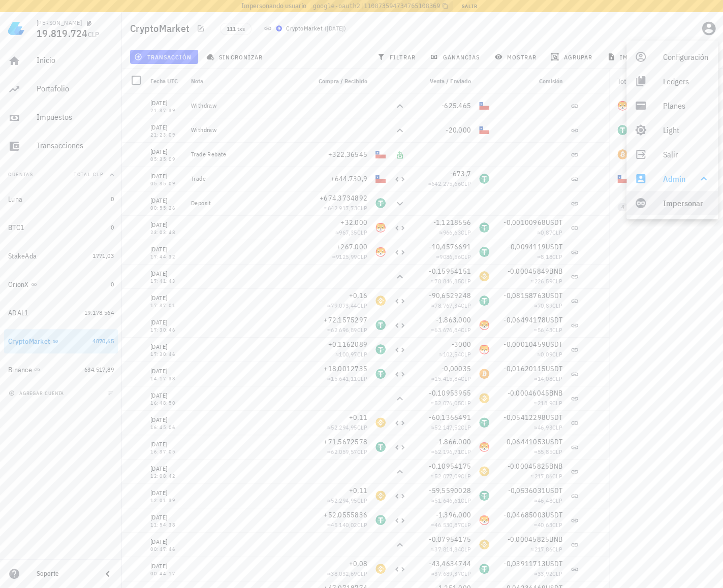 Image resolution: width=723 pixels, height=588 pixels. What do you see at coordinates (449, 466) in the screenshot?
I see `span: -0,10954175` at bounding box center [449, 466].